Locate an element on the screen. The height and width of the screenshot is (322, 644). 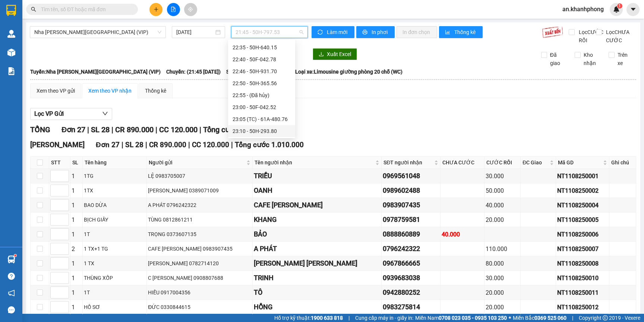
td: 0989602488 is located at coordinates (411, 190).